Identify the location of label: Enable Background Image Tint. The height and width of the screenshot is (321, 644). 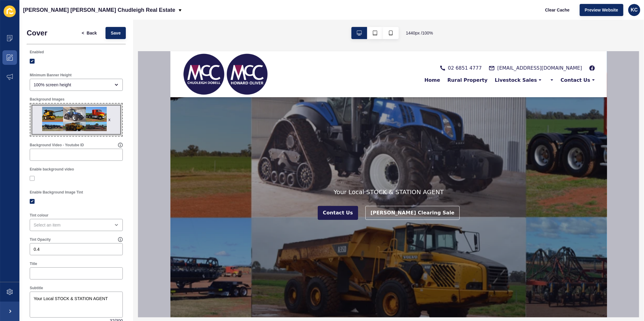
(56, 192).